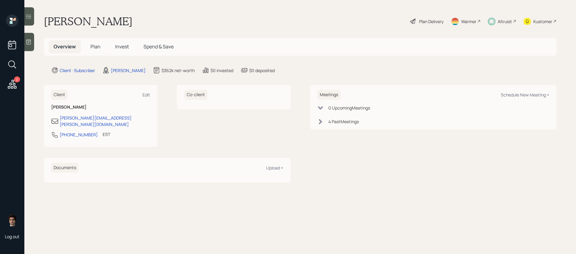  Describe the element at coordinates (343, 121) in the screenshot. I see `div: 4 Past Meeting s` at that location.